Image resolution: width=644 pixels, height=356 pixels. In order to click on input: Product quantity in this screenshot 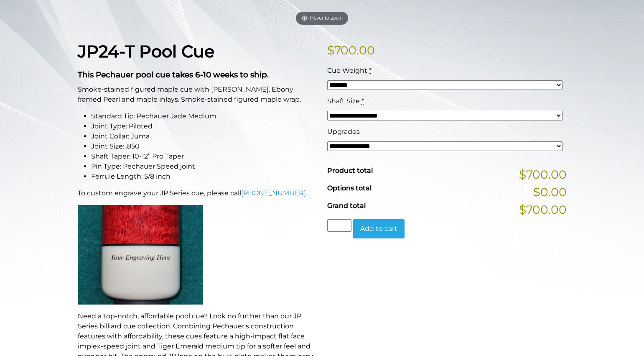, I will do `click(340, 226)`.